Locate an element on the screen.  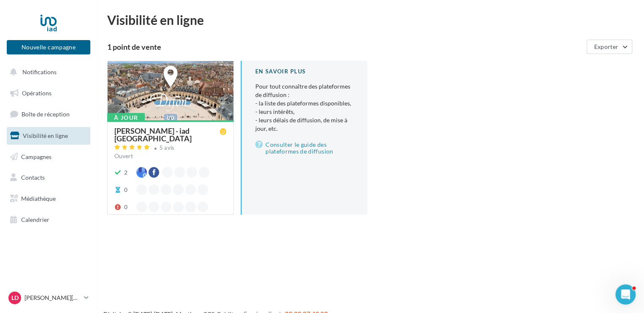
span: Calendrier is located at coordinates (35, 219).